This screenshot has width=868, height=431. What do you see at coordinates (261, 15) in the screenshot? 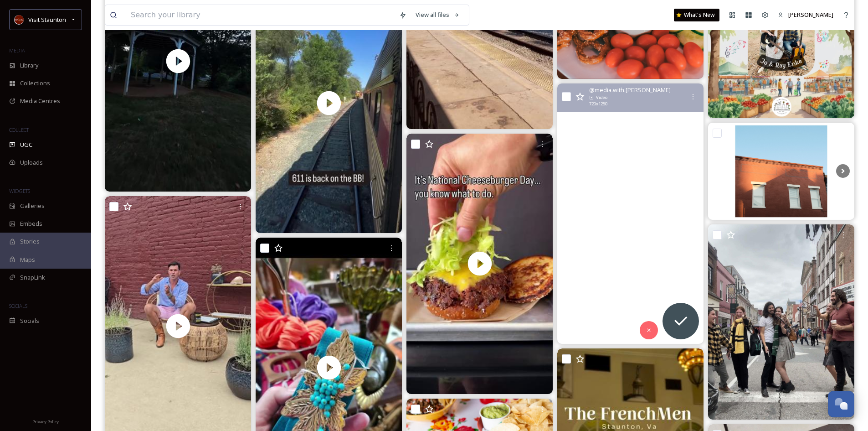
I see `input: Search your library` at bounding box center [261, 15].